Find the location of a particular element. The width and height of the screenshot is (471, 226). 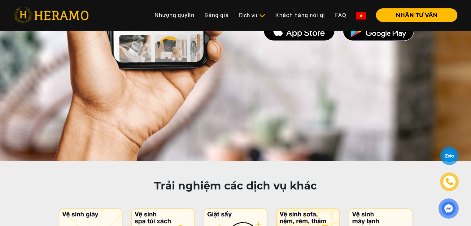

img: heramo-logo.png is located at coordinates (51, 15).